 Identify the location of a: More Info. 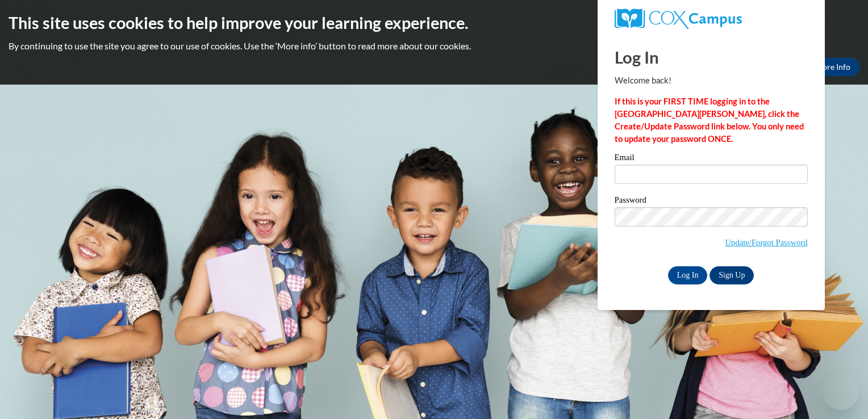
(833, 67).